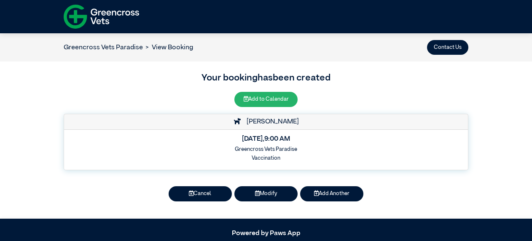 The height and width of the screenshot is (241, 532). Describe the element at coordinates (332, 194) in the screenshot. I see `button: Add Another` at that location.